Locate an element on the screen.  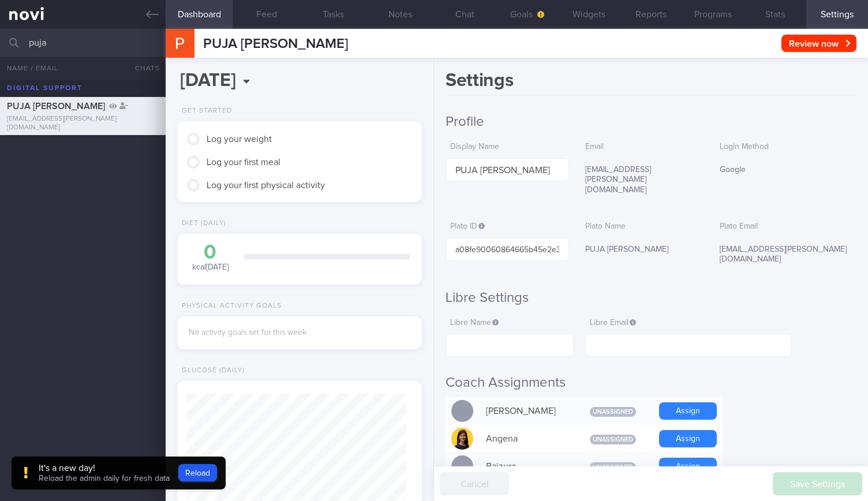
div: No activity goals set for this week is located at coordinates (300, 333).